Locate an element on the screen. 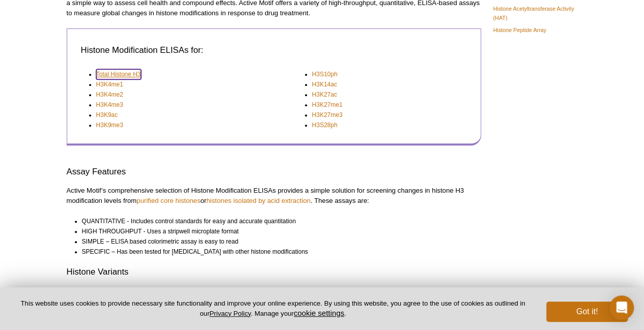  button: Got it! is located at coordinates (587, 311).